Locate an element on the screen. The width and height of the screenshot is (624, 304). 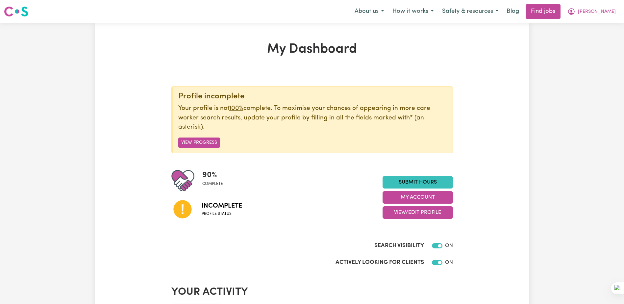
span: 90 % is located at coordinates (213, 175).